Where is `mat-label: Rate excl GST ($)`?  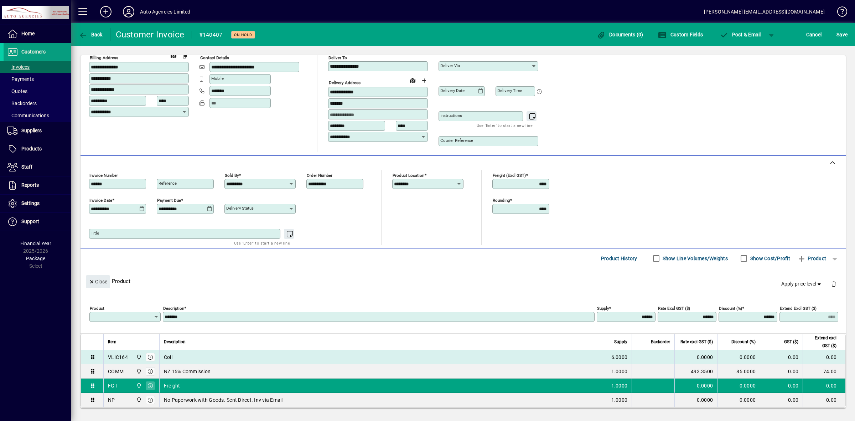
mat-label: Rate excl GST ($) is located at coordinates (674, 308).